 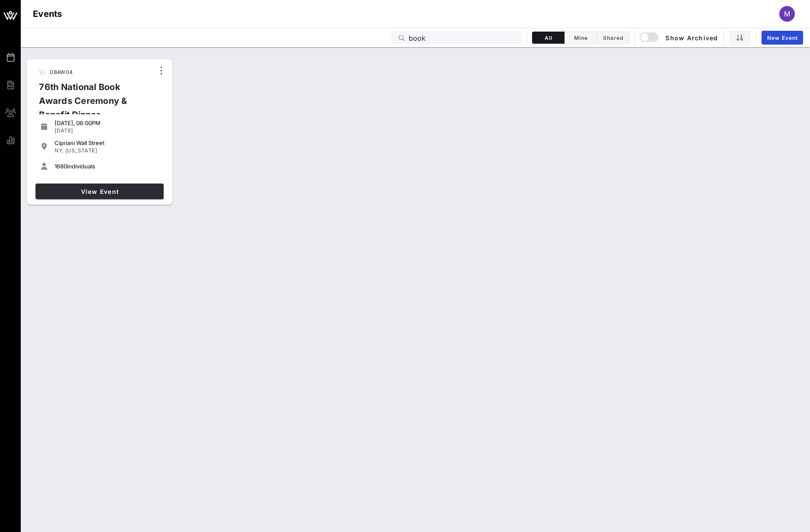 I want to click on span: M, so click(x=787, y=14).